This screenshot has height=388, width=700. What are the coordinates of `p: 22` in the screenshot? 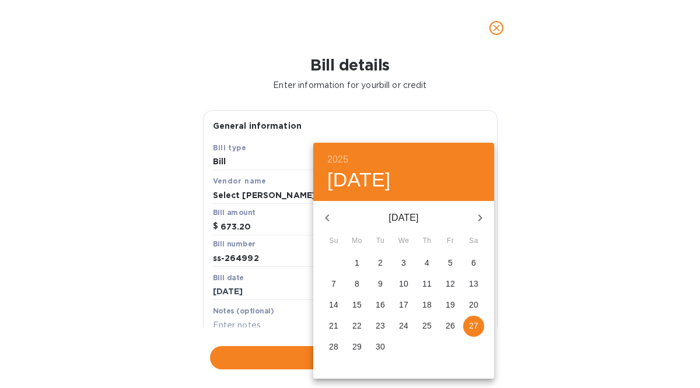 It's located at (357, 326).